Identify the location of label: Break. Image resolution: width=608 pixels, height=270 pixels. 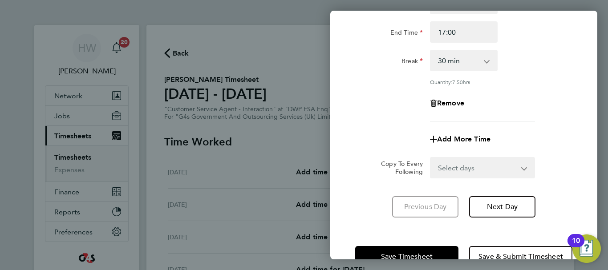
(412, 62).